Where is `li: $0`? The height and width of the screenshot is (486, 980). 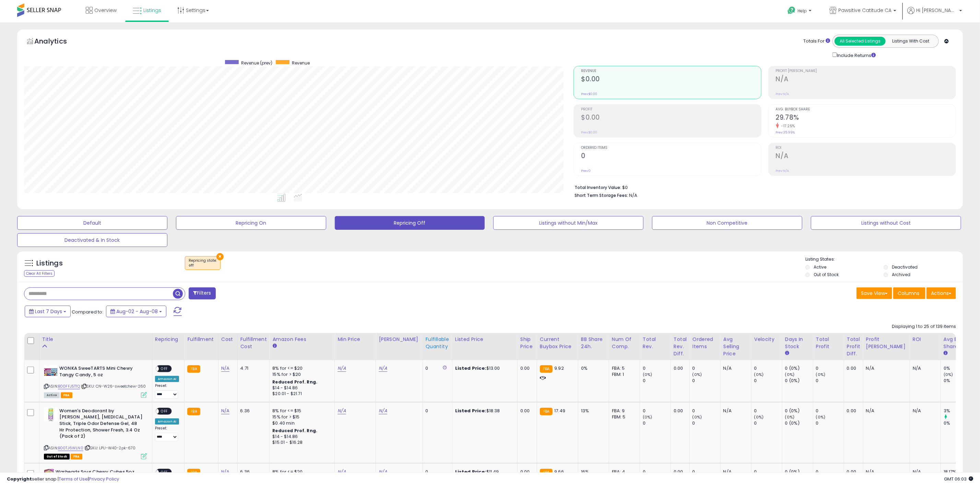
li: $0 is located at coordinates (762, 187).